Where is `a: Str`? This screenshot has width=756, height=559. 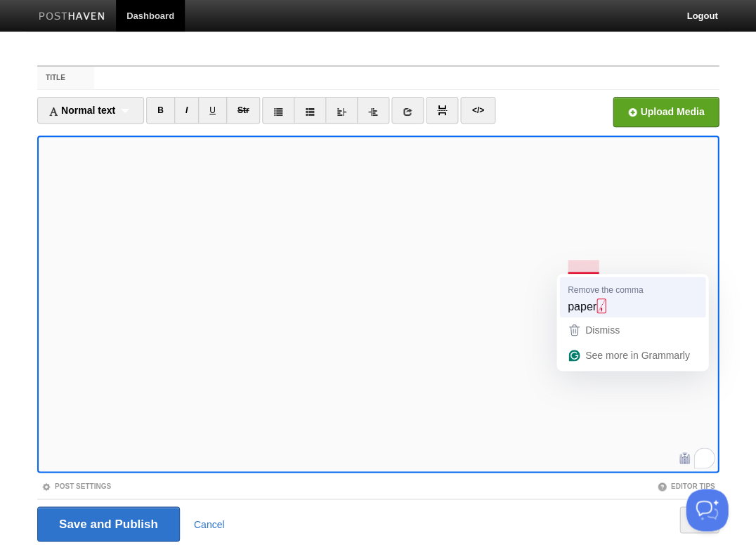
a: Str is located at coordinates (243, 110).